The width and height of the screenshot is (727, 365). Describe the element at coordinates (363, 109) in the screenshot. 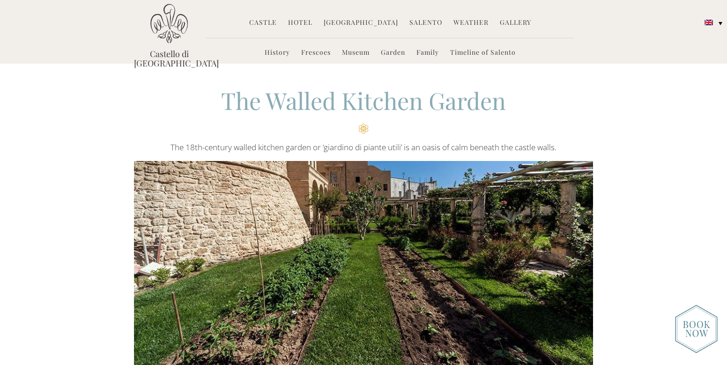

I see `h2: The Walled Kitchen Garden` at that location.